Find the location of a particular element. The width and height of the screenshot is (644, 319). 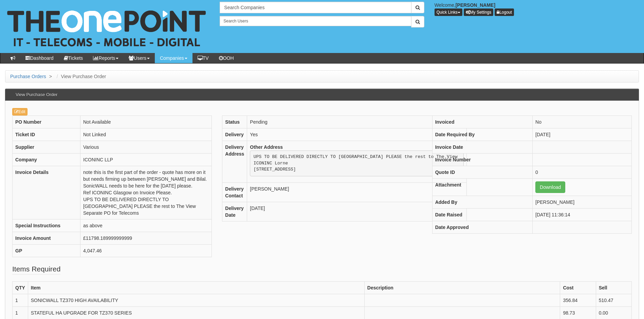

th: Quote ID is located at coordinates (482, 172).